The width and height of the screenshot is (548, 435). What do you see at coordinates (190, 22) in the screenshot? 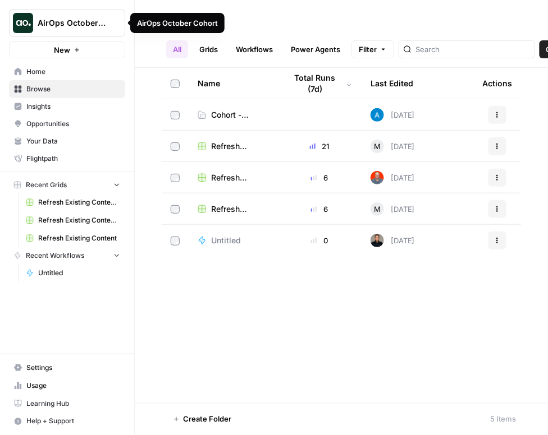
I see `div: Browse` at bounding box center [190, 22].